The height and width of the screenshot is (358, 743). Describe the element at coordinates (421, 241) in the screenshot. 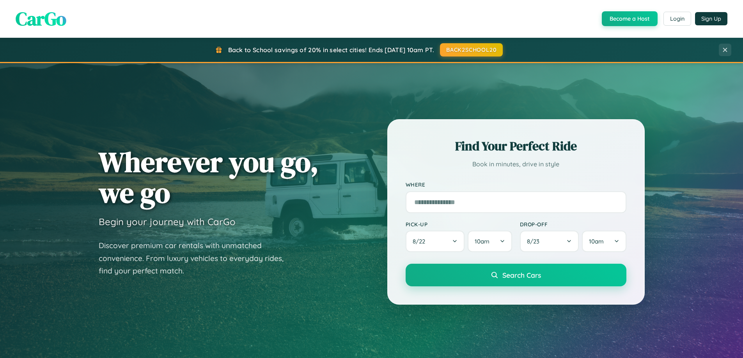

I see `span: 8 / 22` at that location.